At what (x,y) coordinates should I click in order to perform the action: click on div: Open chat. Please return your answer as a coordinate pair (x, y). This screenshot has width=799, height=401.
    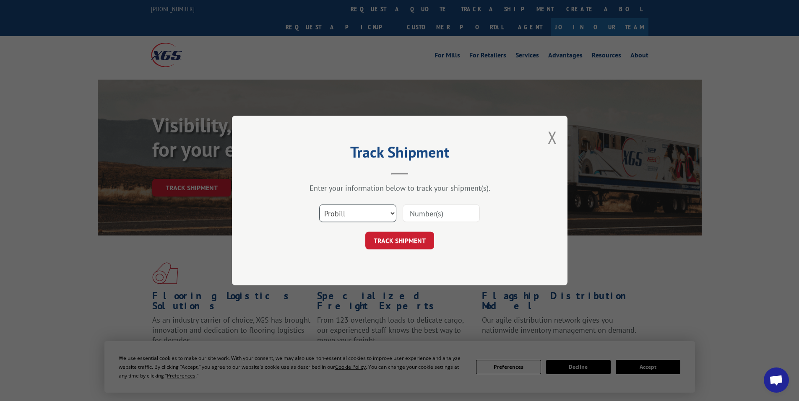
    Looking at the image, I should click on (776, 380).